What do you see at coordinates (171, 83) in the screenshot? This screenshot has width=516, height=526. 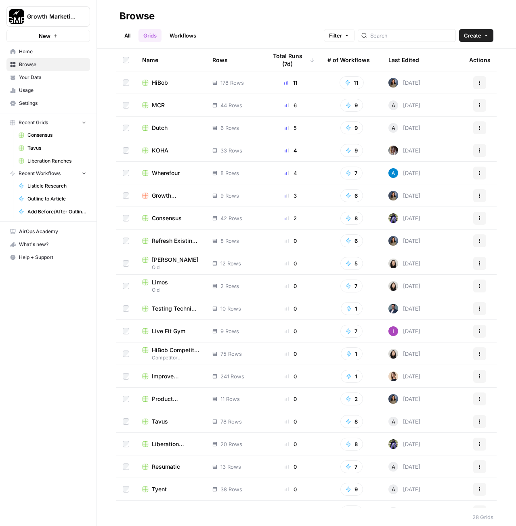 I see `a: HiBob` at bounding box center [171, 83].